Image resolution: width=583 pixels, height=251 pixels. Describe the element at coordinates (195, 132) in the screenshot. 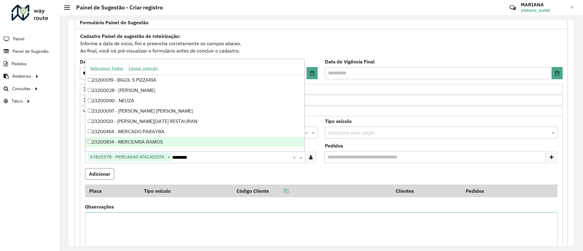

I see `div: 23200464 - MERCADO PARAYBA` at that location.